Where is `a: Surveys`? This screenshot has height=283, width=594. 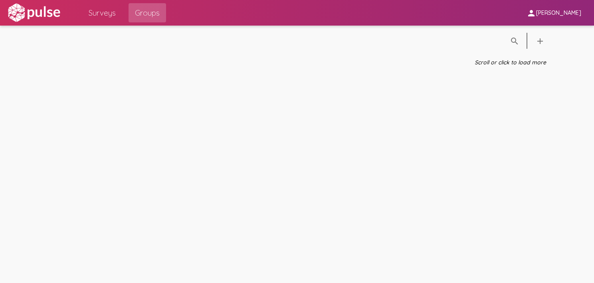 a: Surveys is located at coordinates (102, 13).